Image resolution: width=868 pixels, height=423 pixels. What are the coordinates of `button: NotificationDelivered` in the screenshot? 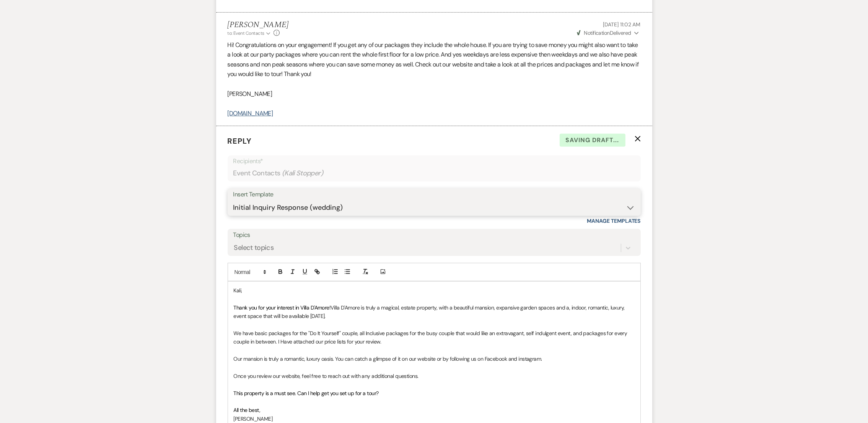 It's located at (608, 33).